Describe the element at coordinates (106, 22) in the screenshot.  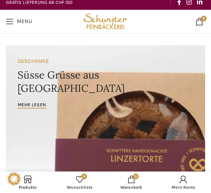
I see `img: Bäckerei Schwyter` at that location.